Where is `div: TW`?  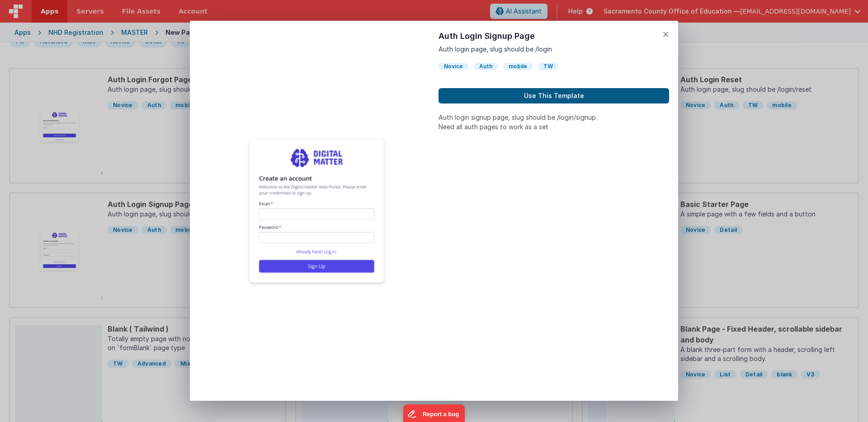
div: TW is located at coordinates (548, 67).